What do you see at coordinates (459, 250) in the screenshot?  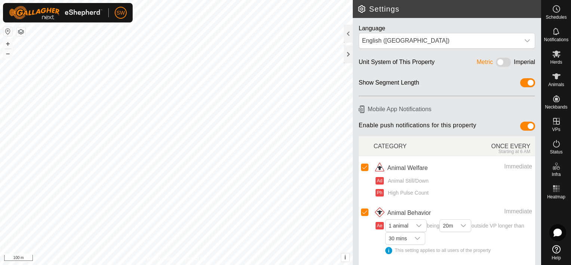 I see `div: This setting applies to all users of the property` at bounding box center [459, 250].